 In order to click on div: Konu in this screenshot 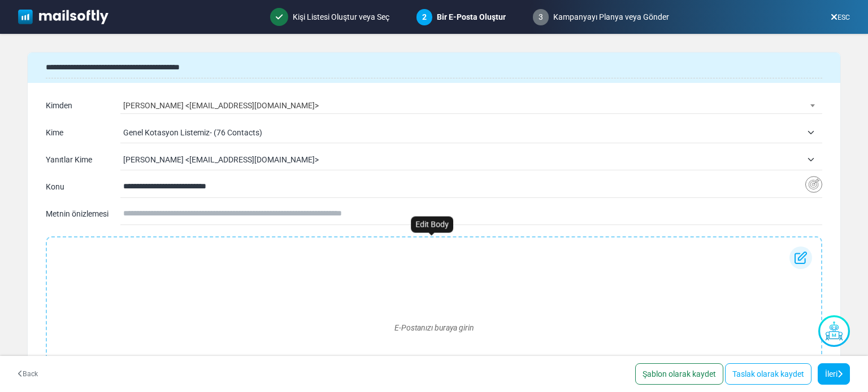, I will do `click(74, 187)`.